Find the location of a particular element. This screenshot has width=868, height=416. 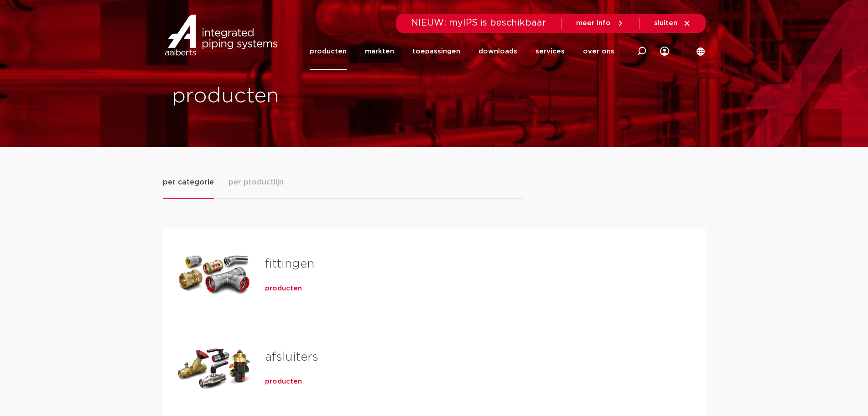

span: per categorie is located at coordinates (188, 182).